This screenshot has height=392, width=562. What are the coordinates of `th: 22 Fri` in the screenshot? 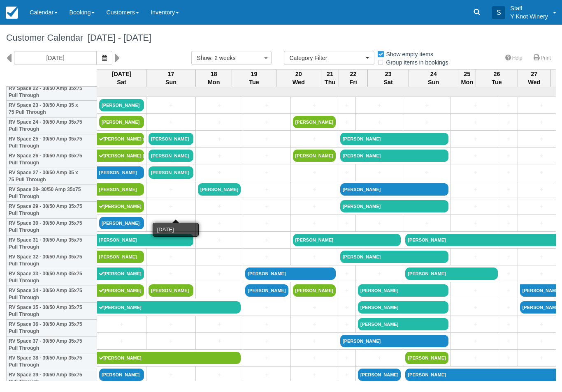 It's located at (354, 78).